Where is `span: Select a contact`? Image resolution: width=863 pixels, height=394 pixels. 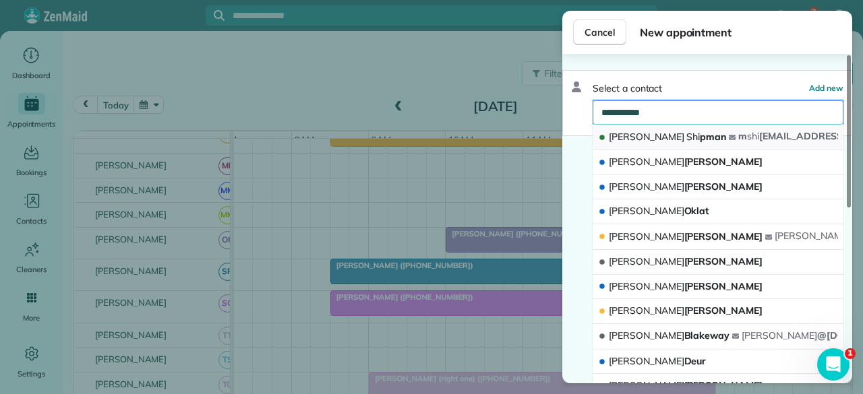
span: Select a contact is located at coordinates (627, 88).